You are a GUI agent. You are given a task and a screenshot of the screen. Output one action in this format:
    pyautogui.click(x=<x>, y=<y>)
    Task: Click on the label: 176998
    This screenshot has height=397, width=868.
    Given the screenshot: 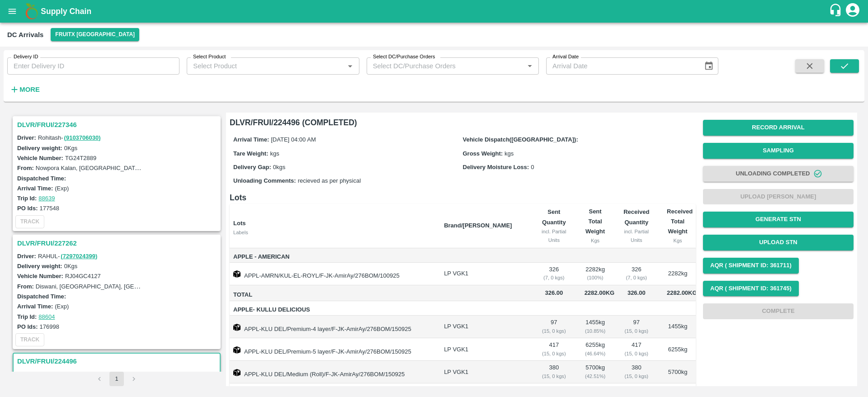 What is the action you would take?
    pyautogui.click(x=49, y=326)
    